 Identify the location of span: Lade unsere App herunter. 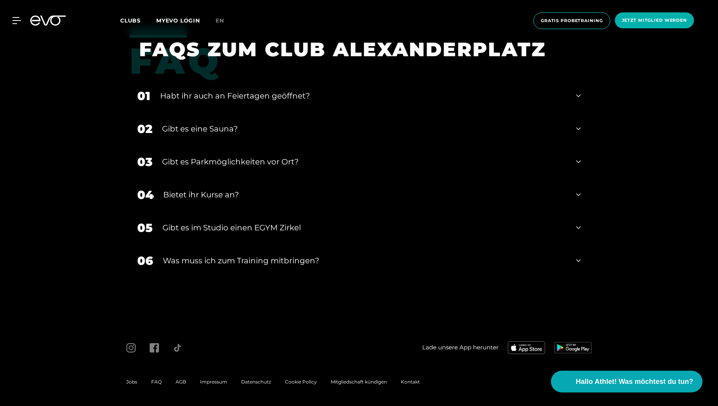
(460, 347).